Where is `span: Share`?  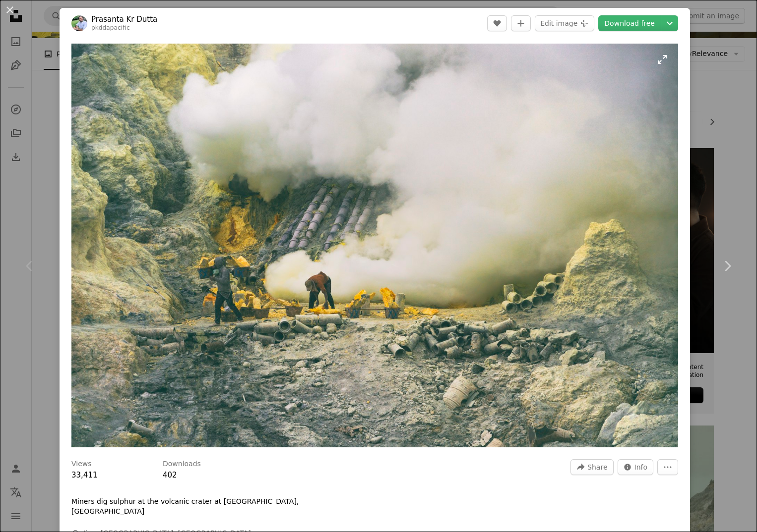 span: Share is located at coordinates (597, 468).